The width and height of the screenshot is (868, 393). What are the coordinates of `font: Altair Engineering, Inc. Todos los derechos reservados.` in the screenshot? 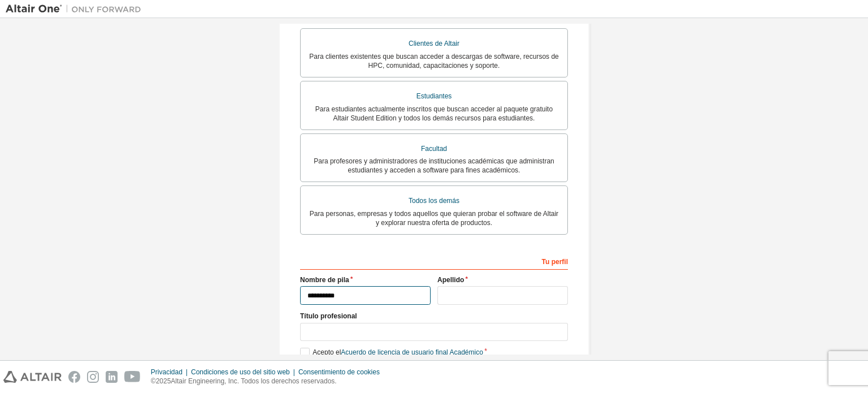 It's located at (253, 381).